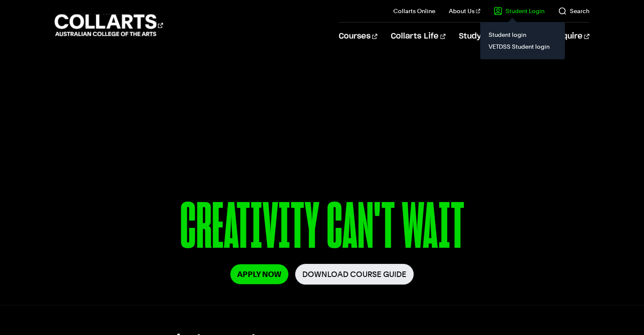 The width and height of the screenshot is (644, 335). I want to click on a: Collarts Online, so click(415, 11).